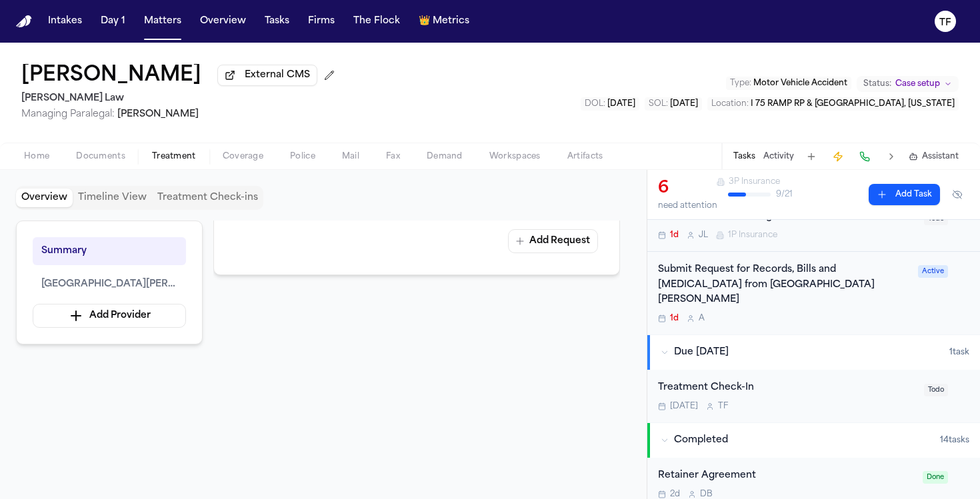 The image size is (980, 499). What do you see at coordinates (864, 157) in the screenshot?
I see `button: Make a Call` at bounding box center [864, 157].